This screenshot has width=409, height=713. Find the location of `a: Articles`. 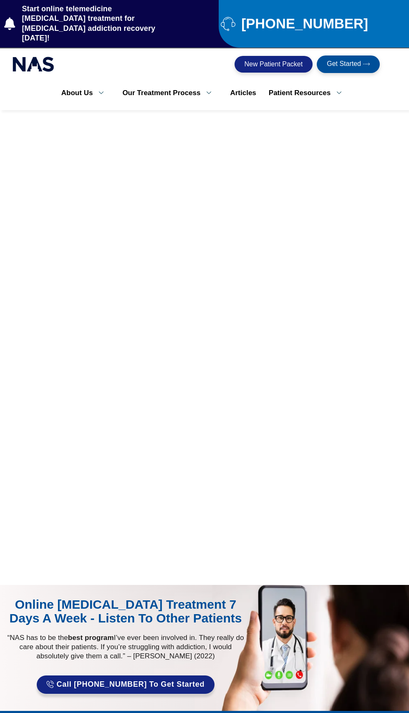

a: Articles is located at coordinates (243, 93).